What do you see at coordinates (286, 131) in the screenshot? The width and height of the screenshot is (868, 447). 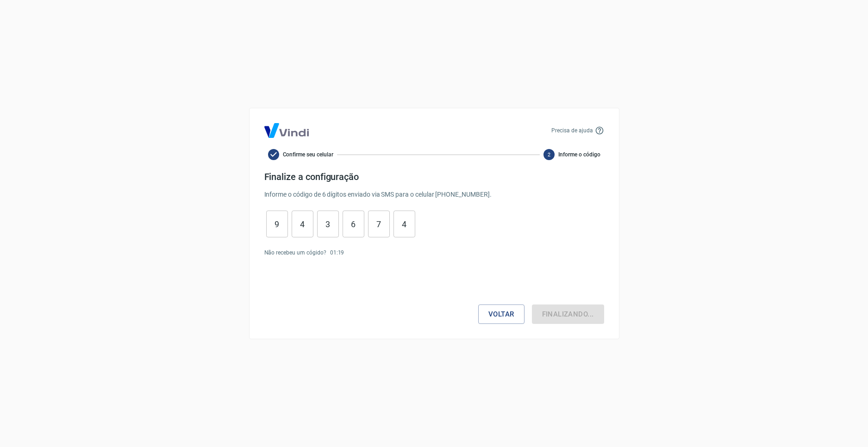 I see `img: Logo Vind` at bounding box center [286, 131].